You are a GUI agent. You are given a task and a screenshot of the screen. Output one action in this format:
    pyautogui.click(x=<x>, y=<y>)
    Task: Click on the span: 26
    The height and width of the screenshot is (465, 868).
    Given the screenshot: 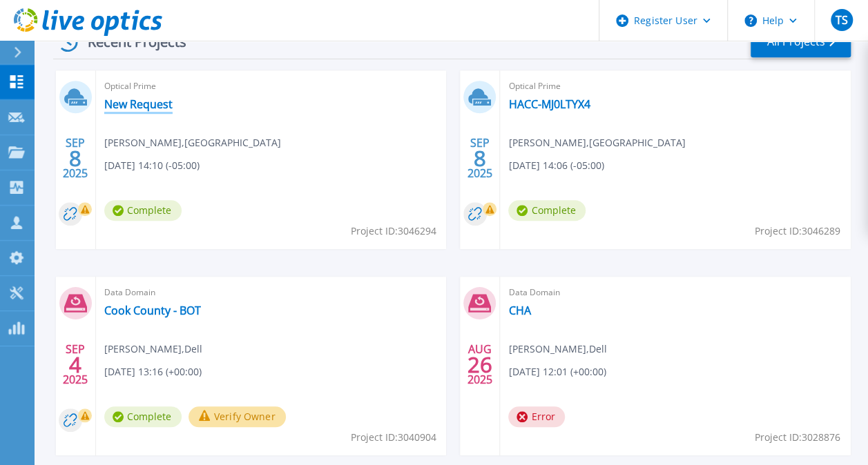 What is the action you would take?
    pyautogui.click(x=480, y=365)
    